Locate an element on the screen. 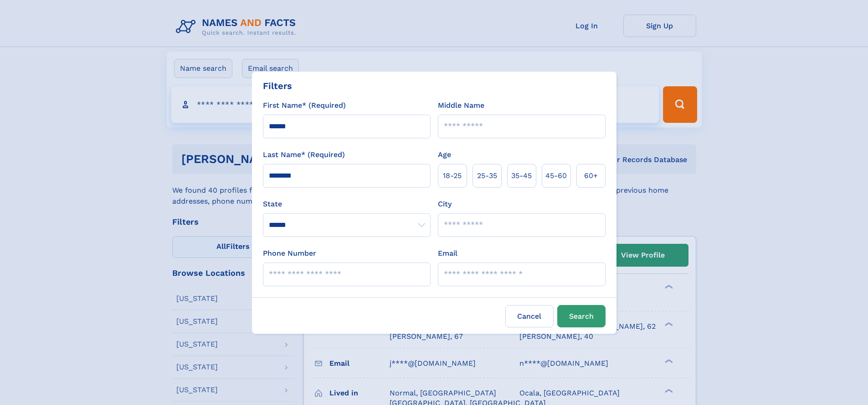  div: Filters is located at coordinates (278, 86).